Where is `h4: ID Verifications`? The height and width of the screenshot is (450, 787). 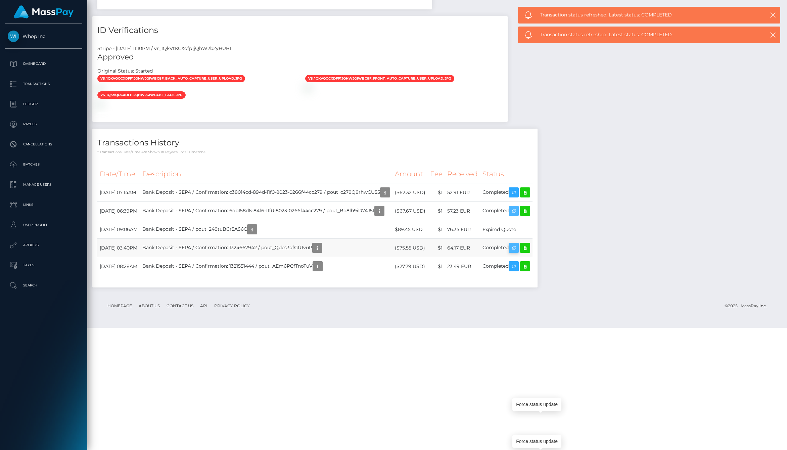
h4: ID Verifications is located at coordinates (300, 30).